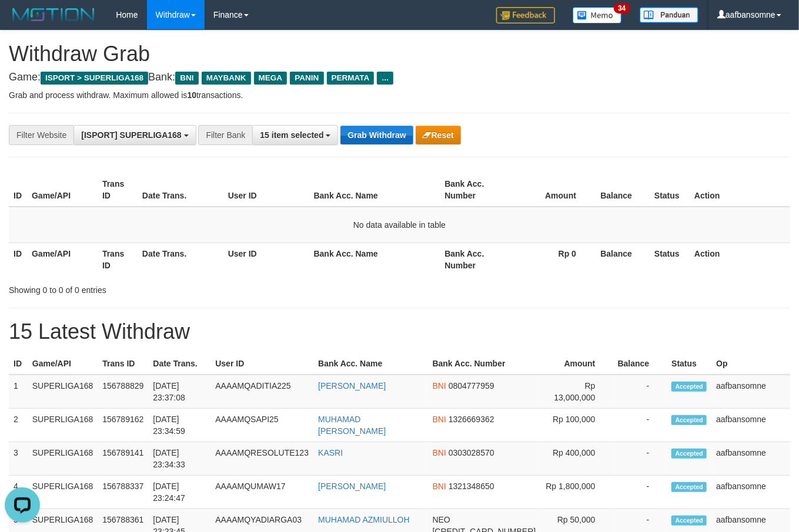  Describe the element at coordinates (399, 225) in the screenshot. I see `td: No data available in table` at that location.